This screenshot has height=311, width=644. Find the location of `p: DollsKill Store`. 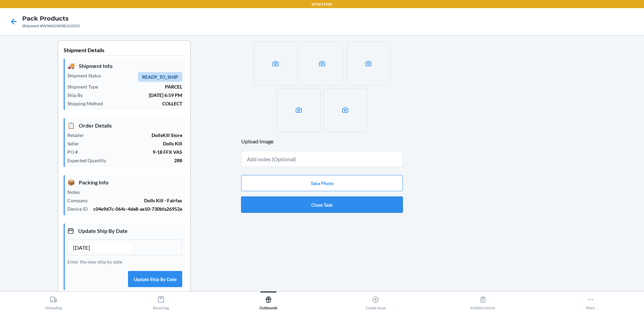

p: DollsKill Store is located at coordinates (136, 135).